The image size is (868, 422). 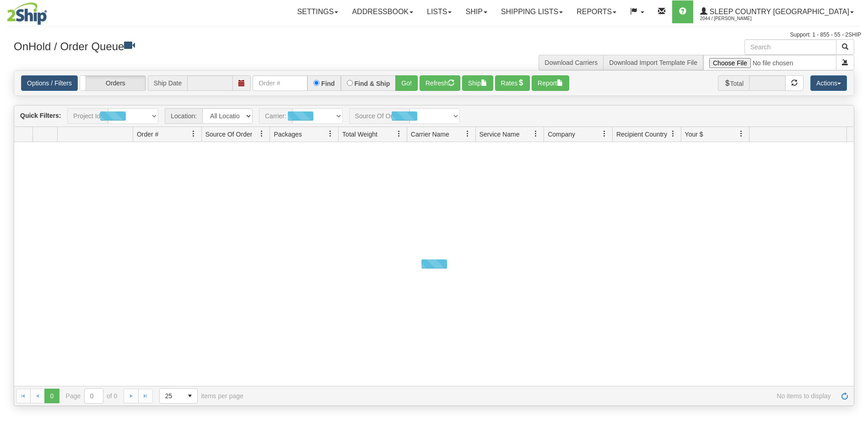 What do you see at coordinates (318, 12) in the screenshot?
I see `a: Settings` at bounding box center [318, 12].